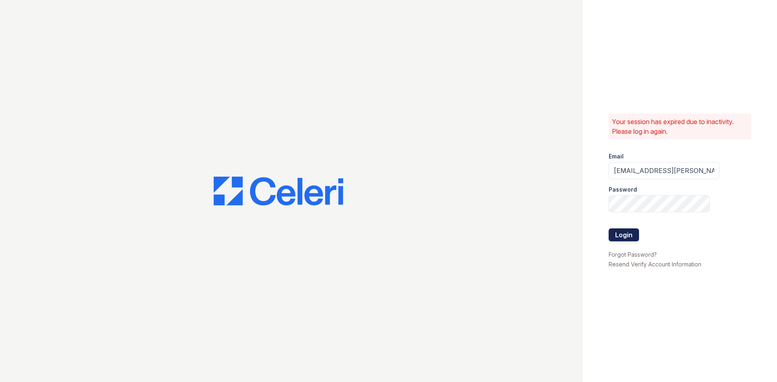 The height and width of the screenshot is (382, 777). Describe the element at coordinates (623, 190) in the screenshot. I see `label: Password` at that location.